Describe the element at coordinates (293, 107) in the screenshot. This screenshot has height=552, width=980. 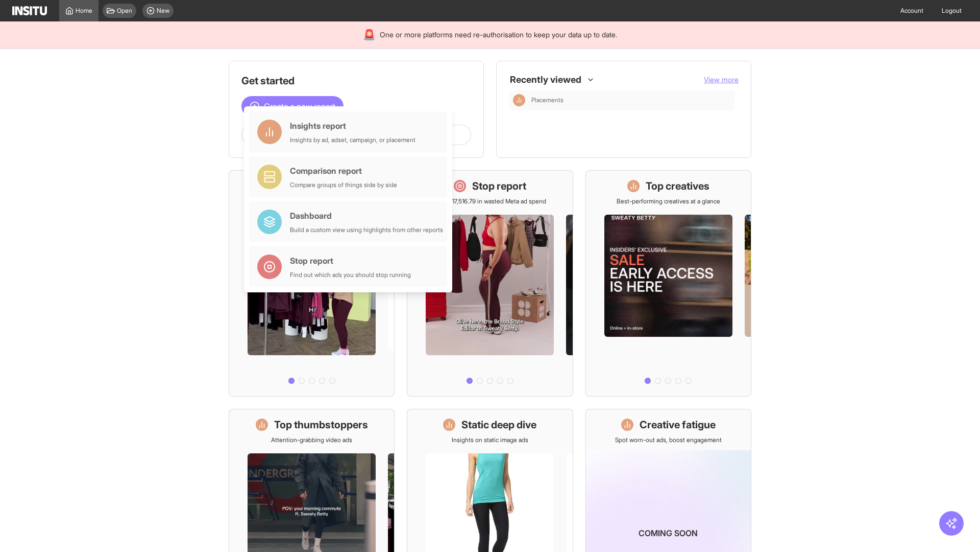
I see `button: Create a new report` at that location.